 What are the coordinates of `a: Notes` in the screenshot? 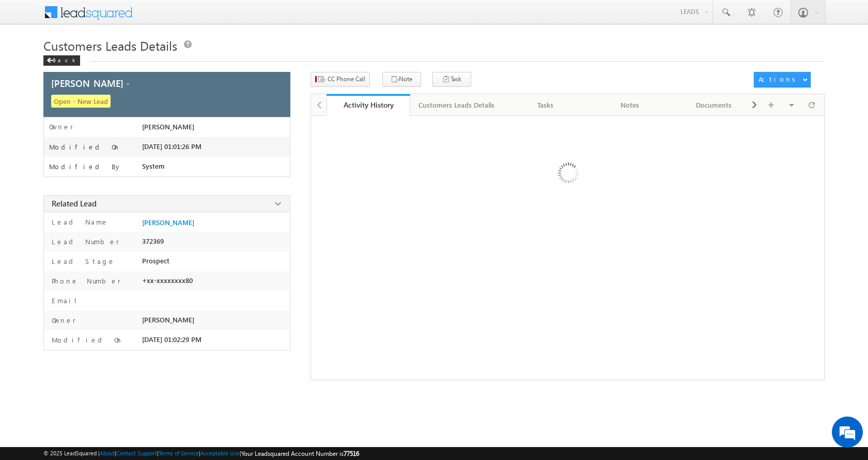 It's located at (630, 105).